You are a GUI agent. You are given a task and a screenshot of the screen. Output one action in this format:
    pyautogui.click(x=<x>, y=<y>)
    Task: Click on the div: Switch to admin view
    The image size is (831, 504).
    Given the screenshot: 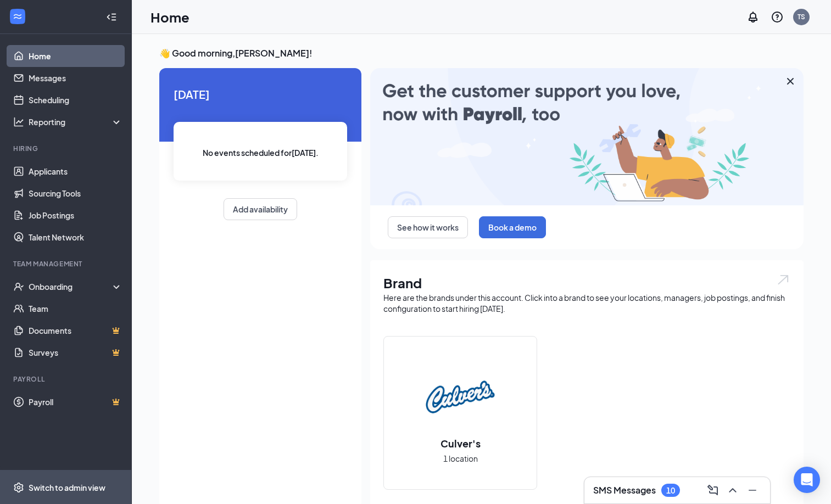 What is the action you would take?
    pyautogui.click(x=67, y=487)
    